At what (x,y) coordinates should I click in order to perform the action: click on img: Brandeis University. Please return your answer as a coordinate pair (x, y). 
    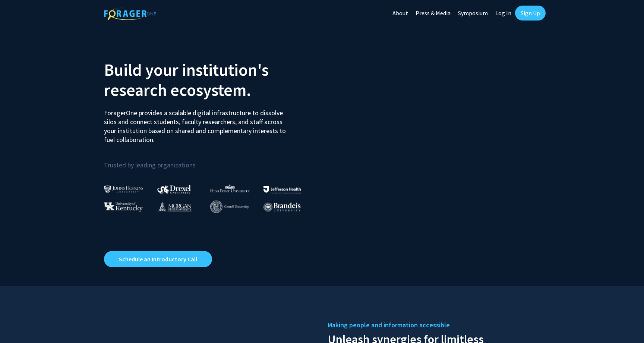
    Looking at the image, I should click on (282, 207).